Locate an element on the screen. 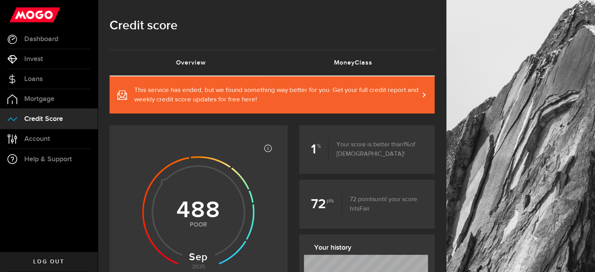 The height and width of the screenshot is (272, 595). button: Open LiveChat chat widget is located at coordinates (18, 15).